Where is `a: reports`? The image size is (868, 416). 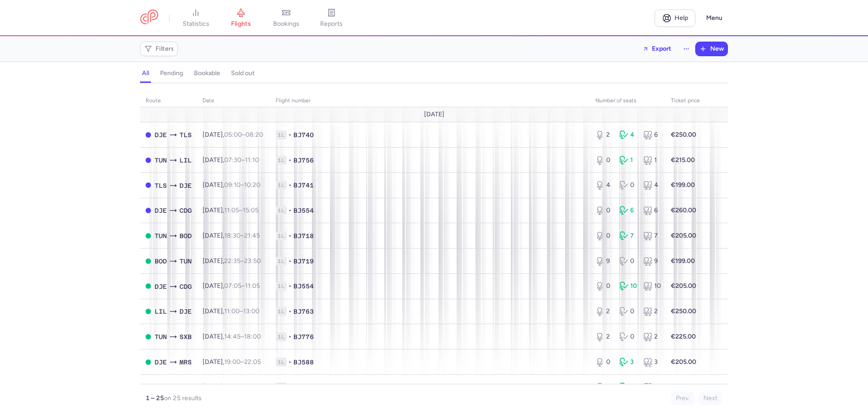
a: reports is located at coordinates (331, 19).